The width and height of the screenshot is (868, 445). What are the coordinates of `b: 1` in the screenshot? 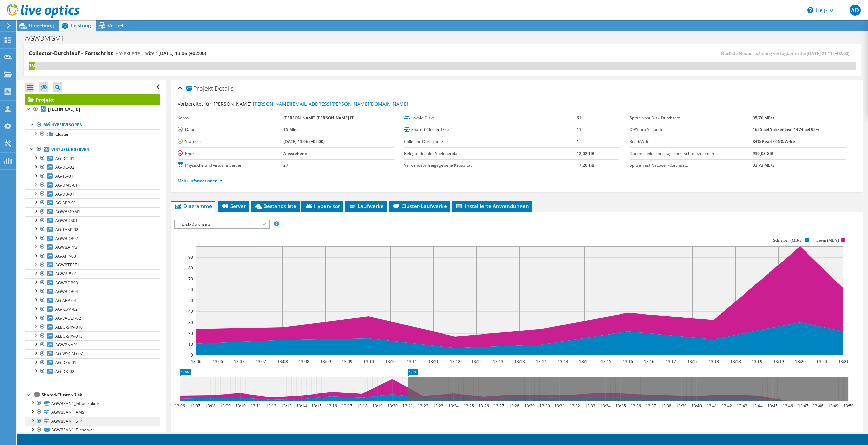 It's located at (577, 141).